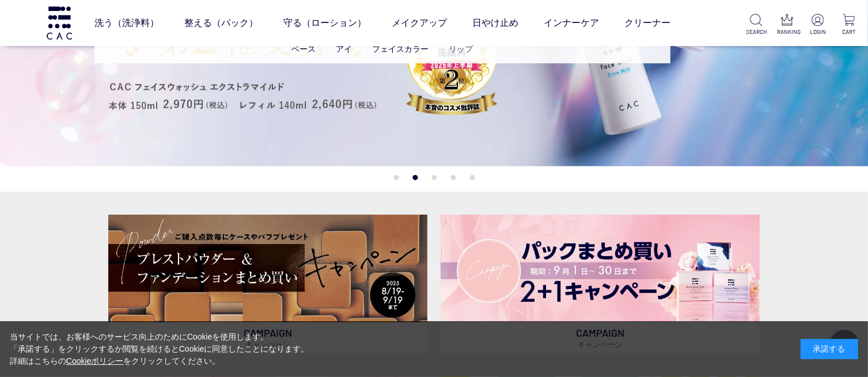 The width and height of the screenshot is (868, 377). Describe the element at coordinates (433, 177) in the screenshot. I see `button: 3 of 5` at that location.